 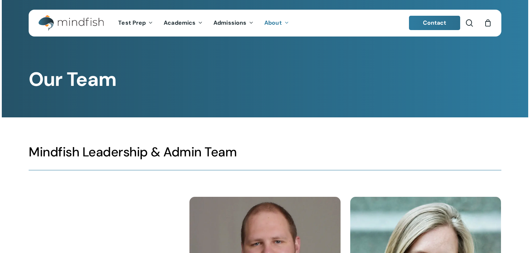 I want to click on a: Academics, so click(x=183, y=23).